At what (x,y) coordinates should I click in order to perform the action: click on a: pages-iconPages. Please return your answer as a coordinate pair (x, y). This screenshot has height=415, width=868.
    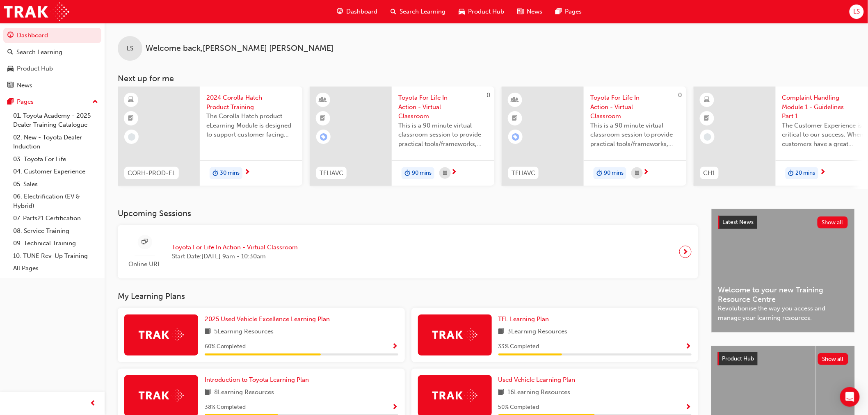
    Looking at the image, I should click on (569, 11).